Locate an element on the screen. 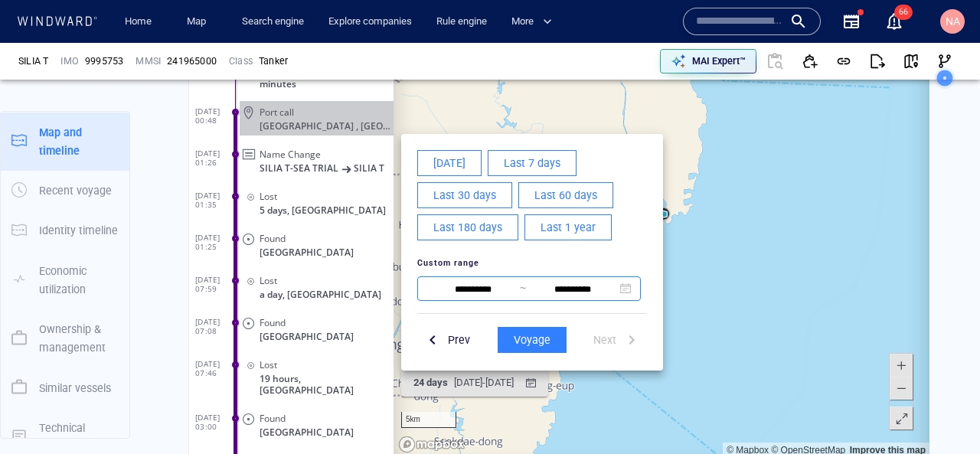  button: NA is located at coordinates (953, 21).